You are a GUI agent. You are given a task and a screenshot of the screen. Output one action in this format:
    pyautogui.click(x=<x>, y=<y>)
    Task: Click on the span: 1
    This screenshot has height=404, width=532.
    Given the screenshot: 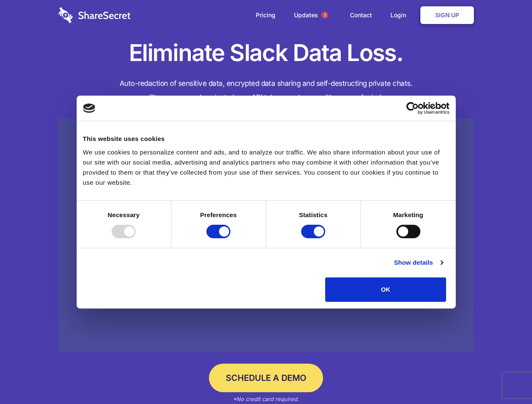 What is the action you would take?
    pyautogui.click(x=325, y=15)
    